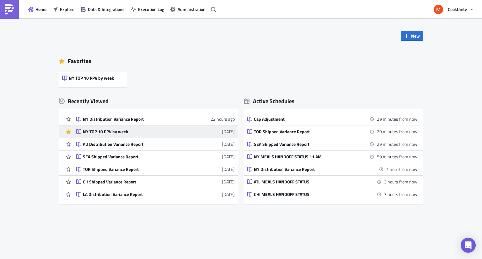  I want to click on a: Cap Adjustment29 minutes from now, so click(333, 119).